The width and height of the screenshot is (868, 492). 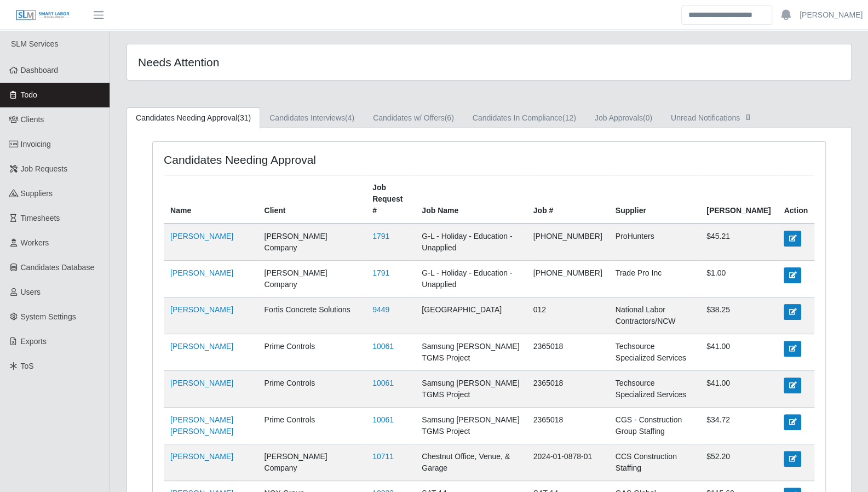 What do you see at coordinates (294, 159) in the screenshot?
I see `h4: Candidates Needing Approval` at bounding box center [294, 159].